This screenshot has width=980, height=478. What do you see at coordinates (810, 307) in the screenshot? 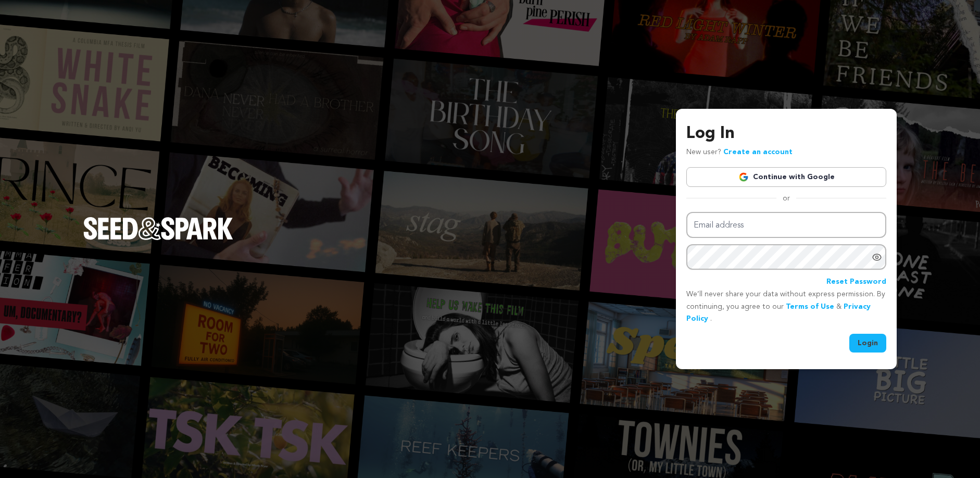
I see `a: Terms of Use` at bounding box center [810, 307].